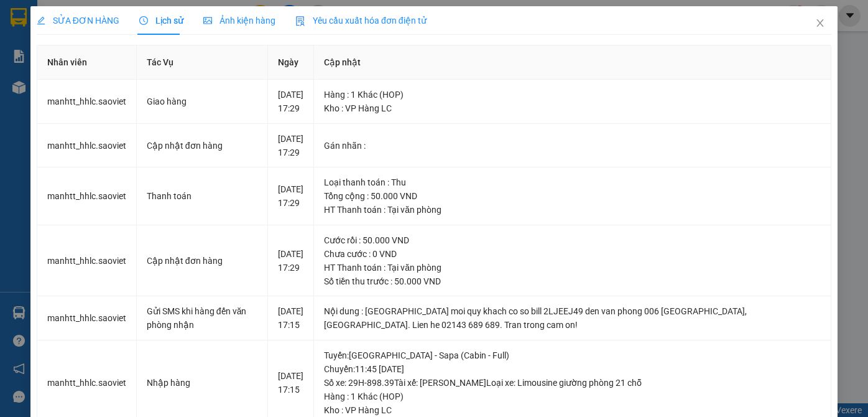 The height and width of the screenshot is (417, 868). I want to click on div: Tổng cộng : 50.000 VND, so click(572, 196).